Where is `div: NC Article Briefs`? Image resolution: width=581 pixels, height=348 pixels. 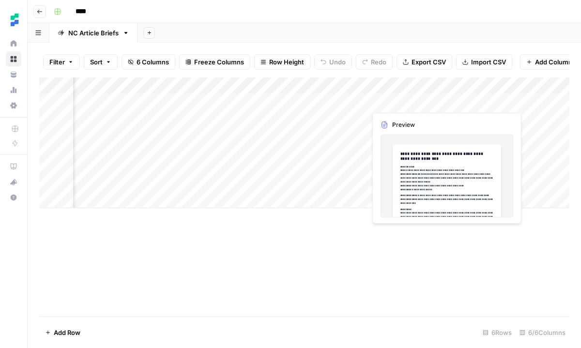
div: NC Article Briefs is located at coordinates (93, 33).